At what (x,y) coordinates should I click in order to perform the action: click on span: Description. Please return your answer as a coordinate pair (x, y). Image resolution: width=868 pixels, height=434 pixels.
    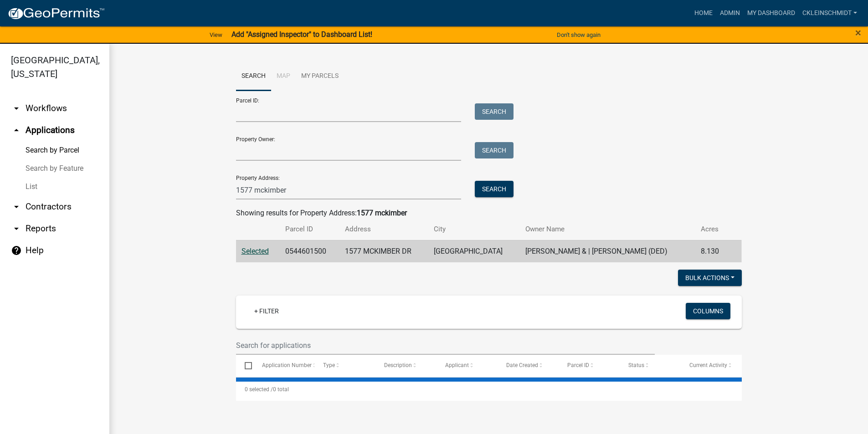
    Looking at the image, I should click on (398, 365).